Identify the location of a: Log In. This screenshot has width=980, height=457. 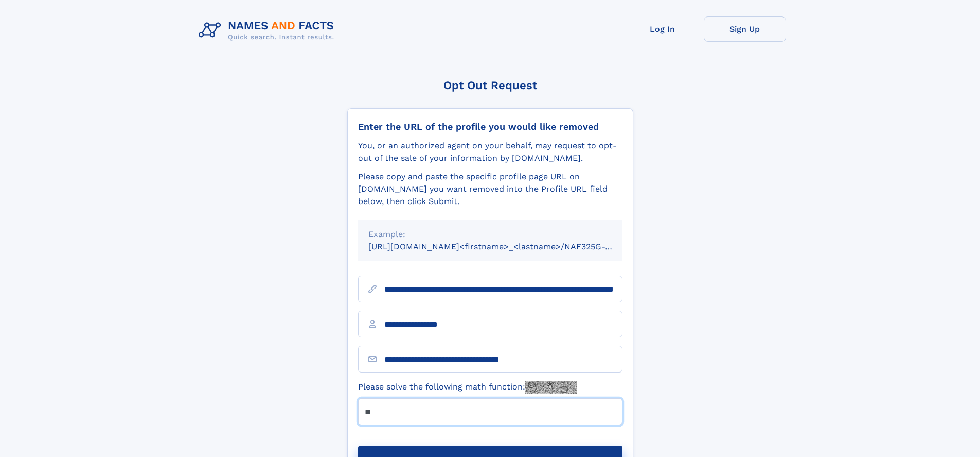
(662, 28).